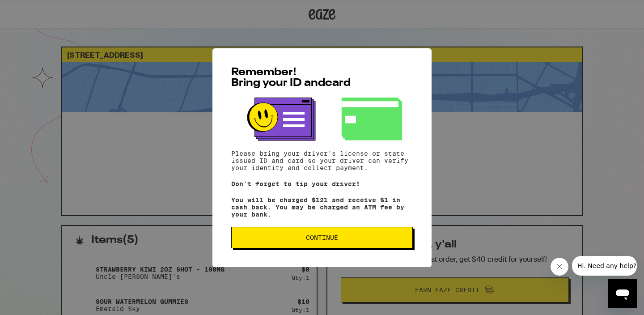  I want to click on p: You will be charged $121 and receive $1 in cash back. You may be charged an ATM fee by your bank., so click(322, 207).